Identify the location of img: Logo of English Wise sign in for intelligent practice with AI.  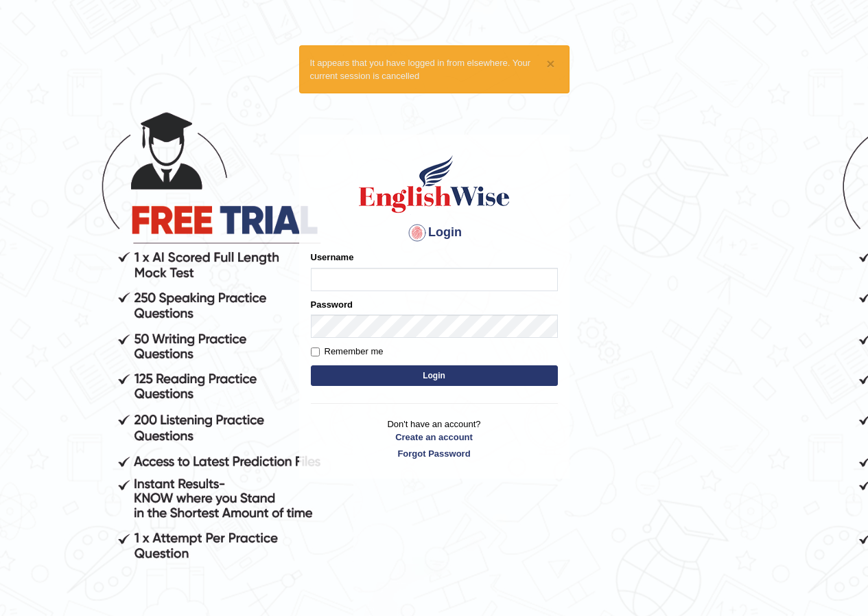
(435, 185).